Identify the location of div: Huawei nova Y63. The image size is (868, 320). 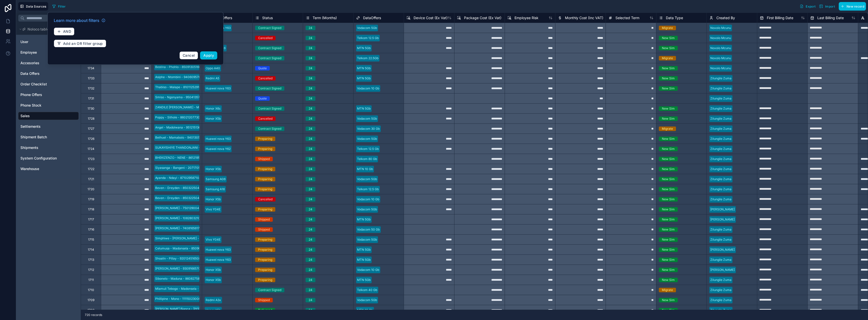
(218, 249).